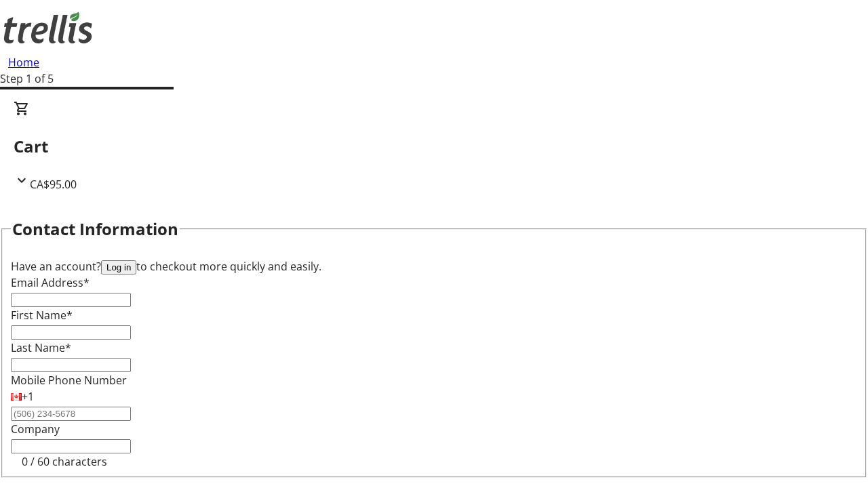  I want to click on button: Log in, so click(119, 267).